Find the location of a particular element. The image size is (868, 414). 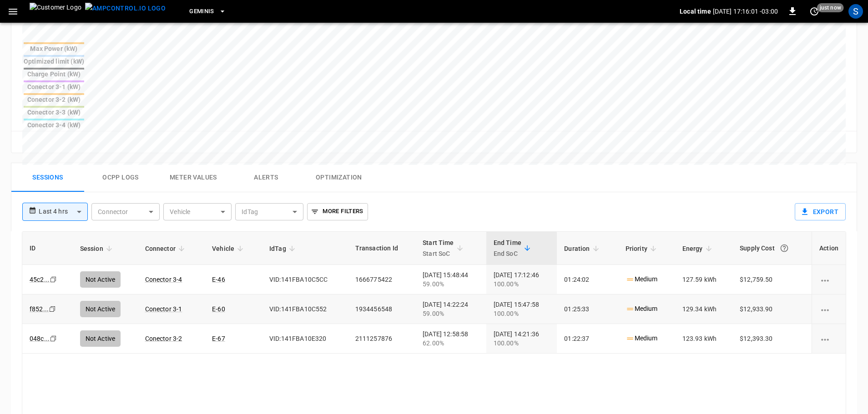

button: The cost of your charging session based on your supply rates is located at coordinates (785, 248).